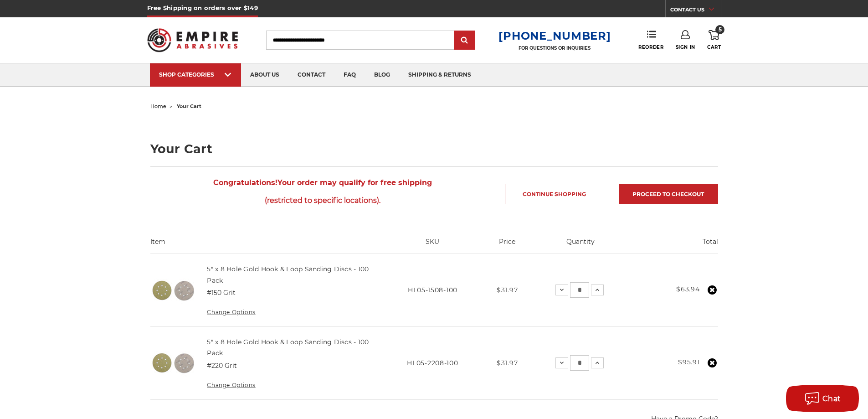  I want to click on span: Your order may qualify for free shipping, so click(323, 191).